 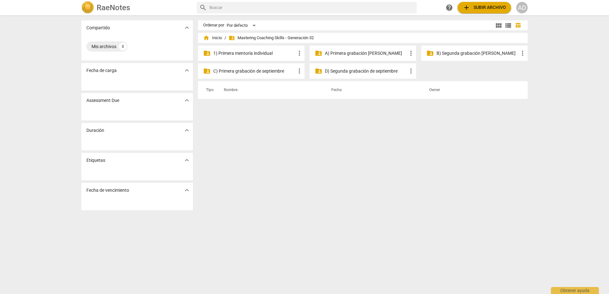 I want to click on span: help, so click(x=449, y=8).